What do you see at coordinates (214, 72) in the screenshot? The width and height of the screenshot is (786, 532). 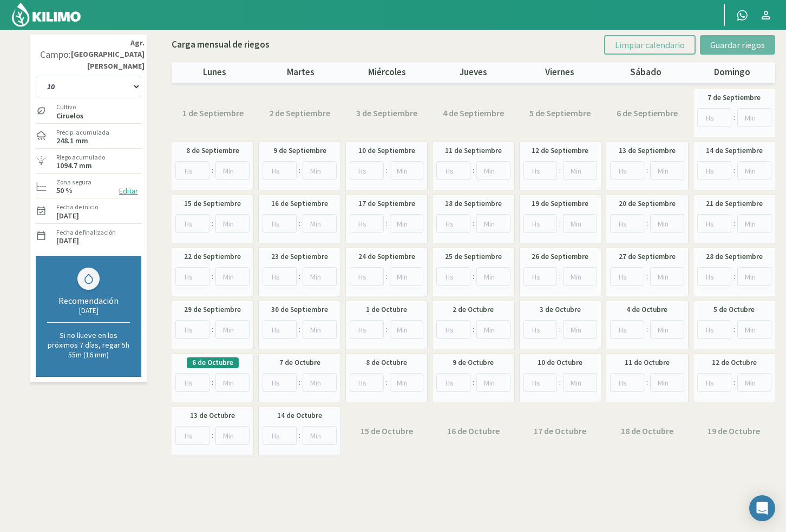 I see `p: lunes` at bounding box center [214, 72].